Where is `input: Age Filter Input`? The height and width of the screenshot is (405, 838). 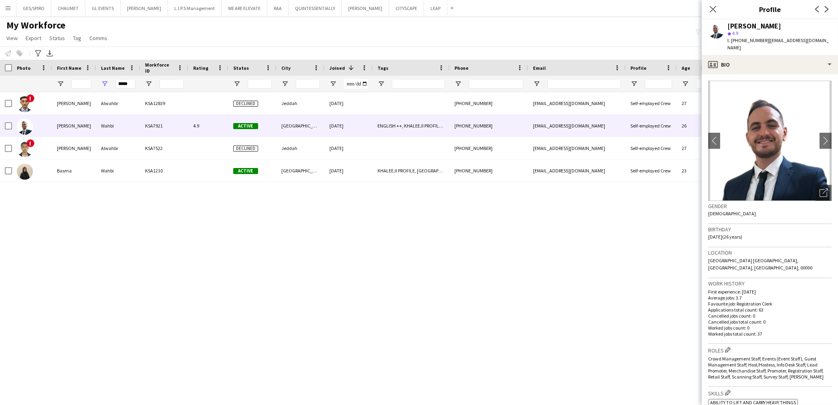
input: Age Filter Input is located at coordinates (701, 84).